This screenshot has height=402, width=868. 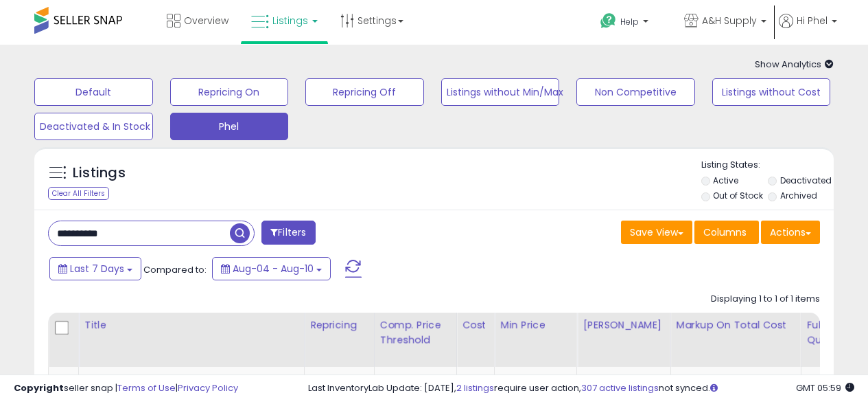 What do you see at coordinates (175, 269) in the screenshot?
I see `span: Compared to:` at bounding box center [175, 269].